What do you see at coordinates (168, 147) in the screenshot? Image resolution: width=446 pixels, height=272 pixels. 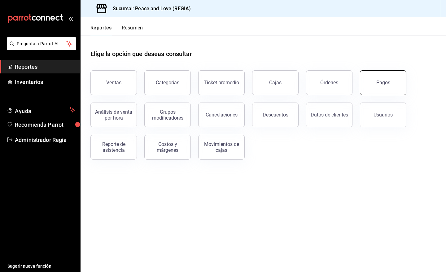 I see `button: Costos y márgenes` at bounding box center [168, 147].